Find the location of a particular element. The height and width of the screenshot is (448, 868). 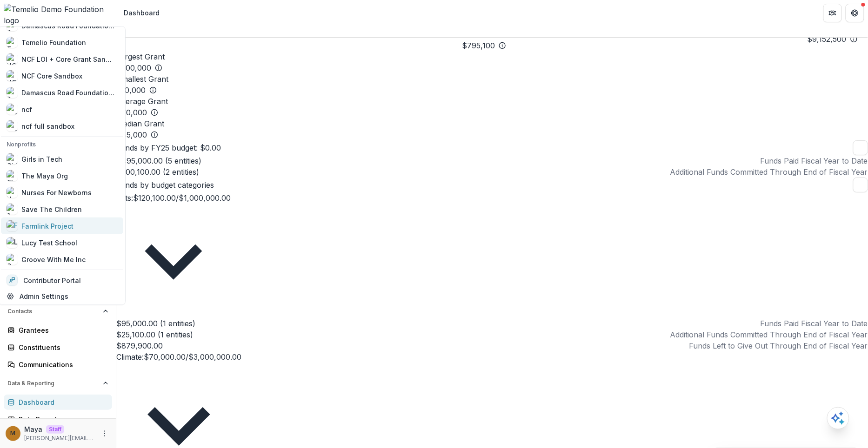

div: The Maya Org is located at coordinates (45, 175).